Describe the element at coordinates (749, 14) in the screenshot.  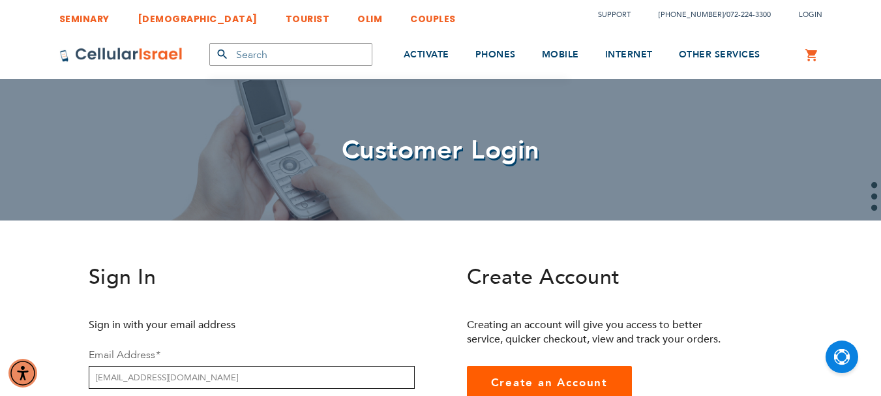
I see `a: 072-224-3300` at that location.